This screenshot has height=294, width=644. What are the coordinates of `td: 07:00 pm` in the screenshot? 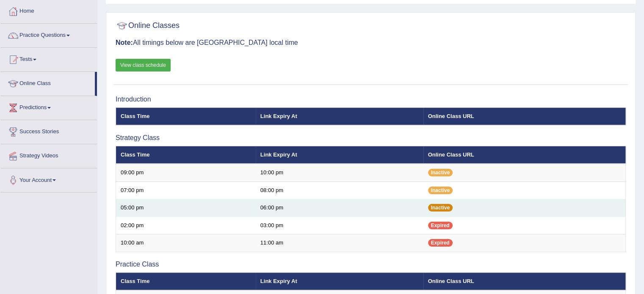 It's located at (186, 190).